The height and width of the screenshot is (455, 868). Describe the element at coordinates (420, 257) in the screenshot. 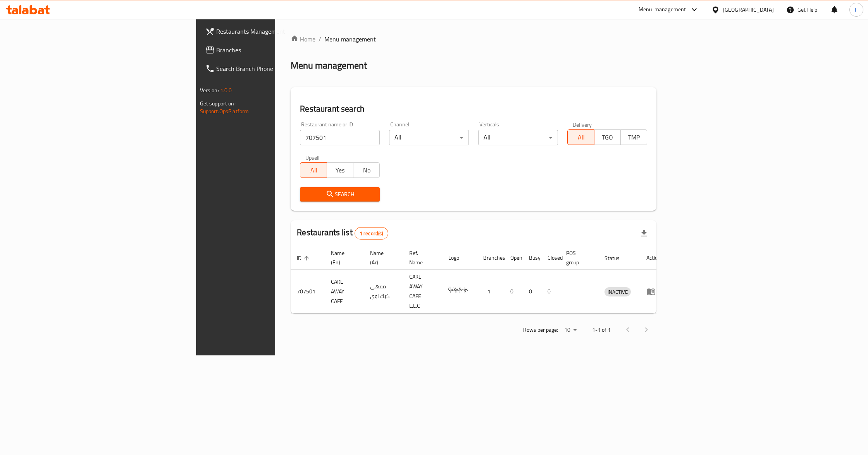

I see `span: Ref. Name` at that location.